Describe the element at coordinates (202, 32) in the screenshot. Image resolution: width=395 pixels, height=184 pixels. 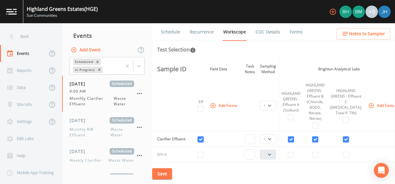
I see `a: Recurrence` at that location.